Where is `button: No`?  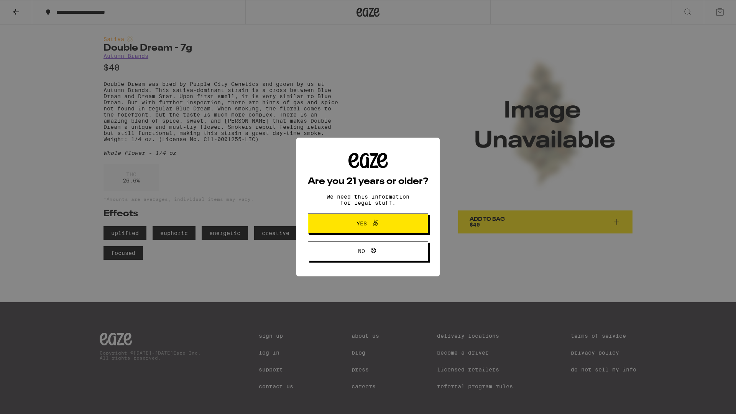
button: No is located at coordinates (368, 251).